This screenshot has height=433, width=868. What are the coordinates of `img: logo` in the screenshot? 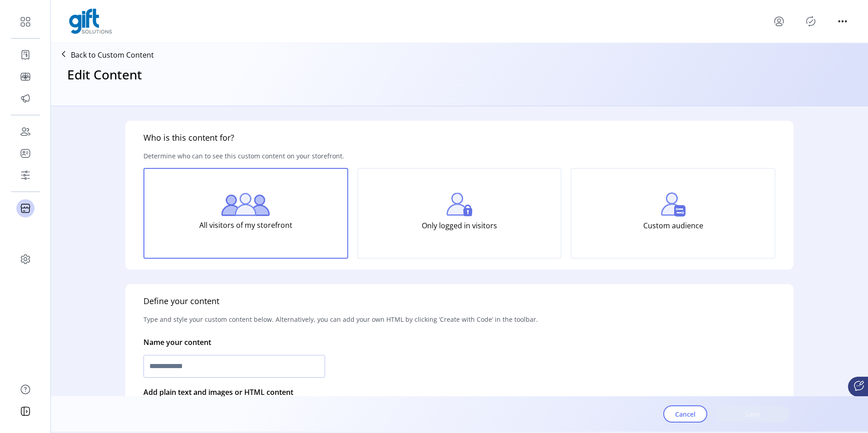 It's located at (90, 22).